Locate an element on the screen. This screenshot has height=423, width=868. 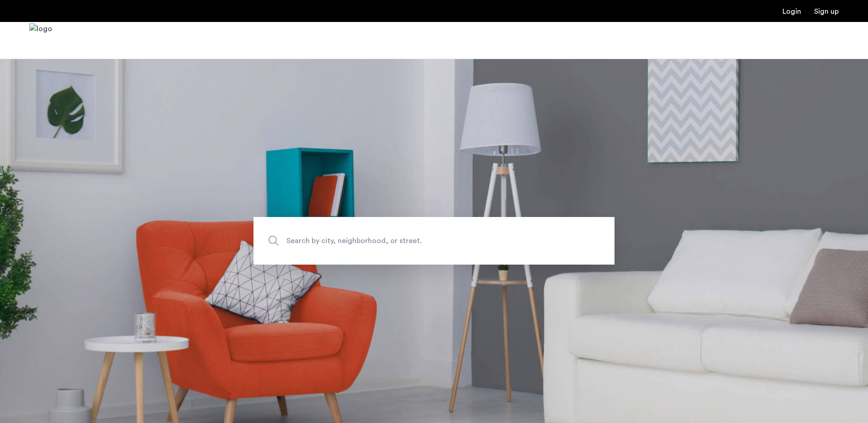
a: Cazamio Logo is located at coordinates (40, 40).